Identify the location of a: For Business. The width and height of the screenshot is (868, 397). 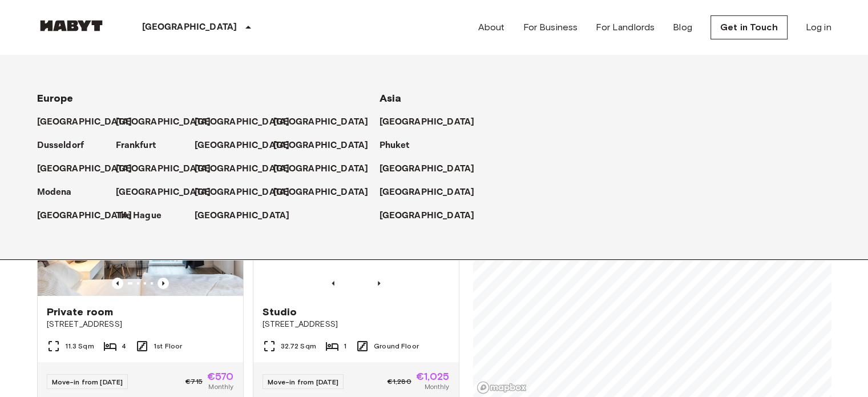
(550, 28).